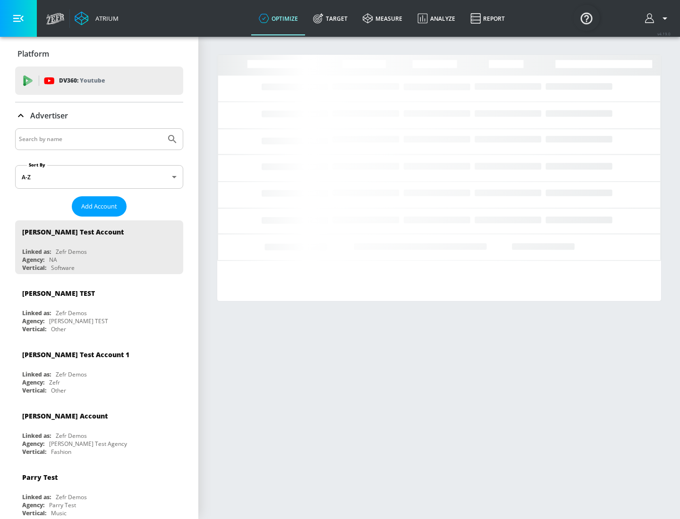 The height and width of the screenshot is (519, 680). I want to click on div: DV360: Youtube, so click(99, 81).